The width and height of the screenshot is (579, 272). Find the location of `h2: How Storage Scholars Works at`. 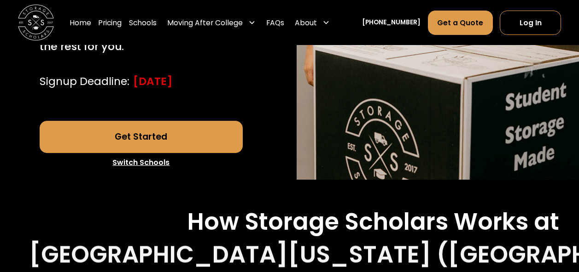

h2: How Storage Scholars Works at is located at coordinates (373, 222).